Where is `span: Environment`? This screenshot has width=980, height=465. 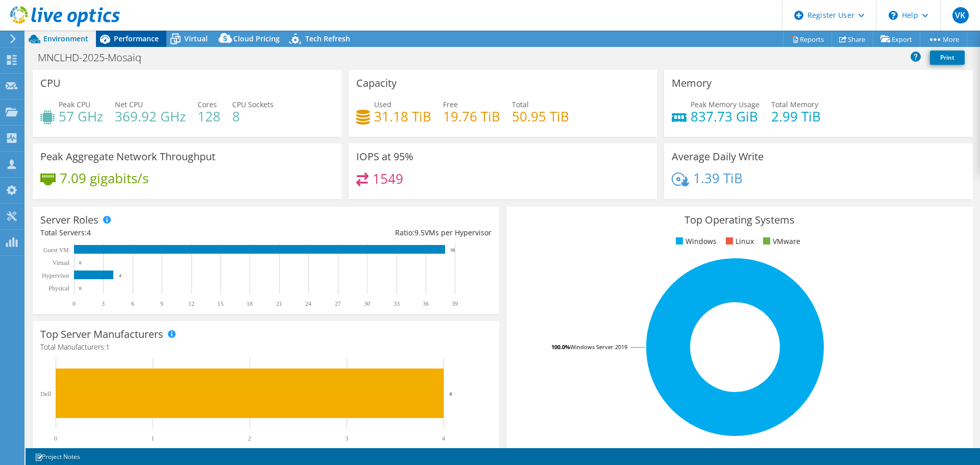 span: Environment is located at coordinates (66, 39).